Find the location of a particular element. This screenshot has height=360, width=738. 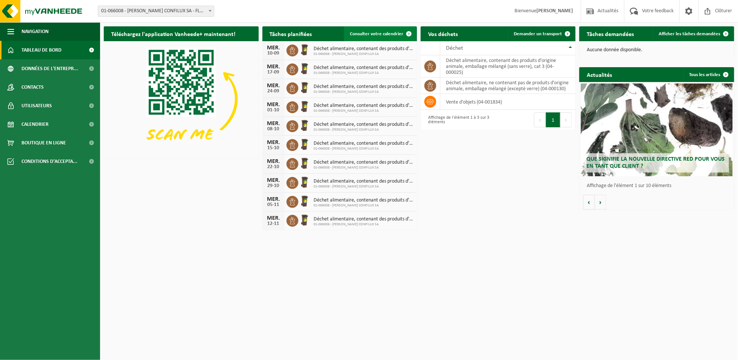

span: Boutique en ligne is located at coordinates (44, 143).